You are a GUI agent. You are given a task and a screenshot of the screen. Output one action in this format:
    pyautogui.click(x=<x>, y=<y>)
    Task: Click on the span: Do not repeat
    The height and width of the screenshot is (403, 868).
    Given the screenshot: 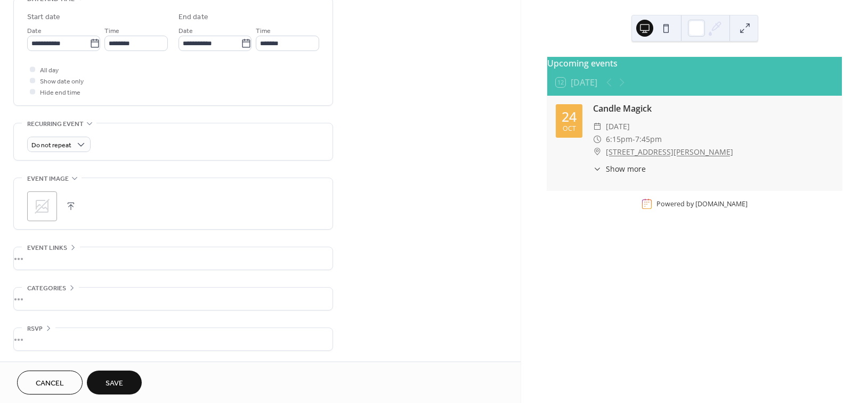 What is the action you would take?
    pyautogui.click(x=51, y=145)
    